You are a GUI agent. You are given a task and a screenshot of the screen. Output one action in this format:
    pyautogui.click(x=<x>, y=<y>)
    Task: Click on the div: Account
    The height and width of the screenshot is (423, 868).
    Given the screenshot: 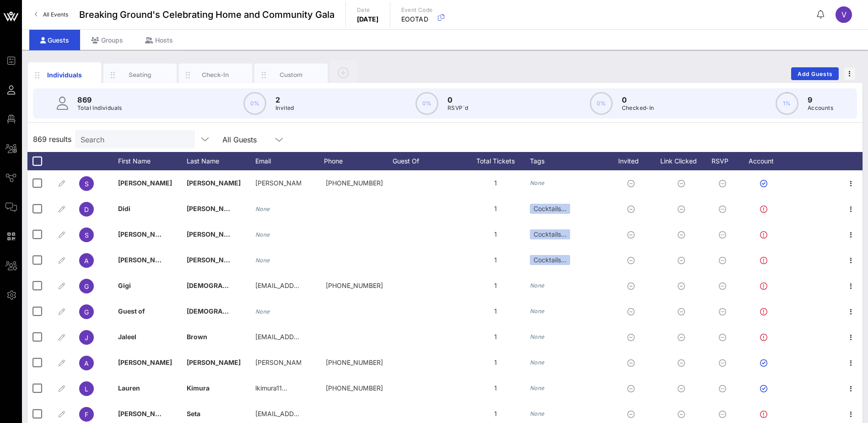 What is the action you would take?
    pyautogui.click(x=766, y=161)
    